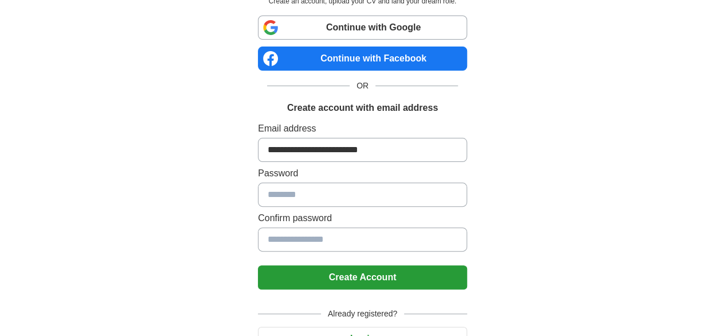 Image resolution: width=725 pixels, height=336 pixels. What do you see at coordinates (362, 108) in the screenshot?
I see `h1: Create account with email address` at bounding box center [362, 108].